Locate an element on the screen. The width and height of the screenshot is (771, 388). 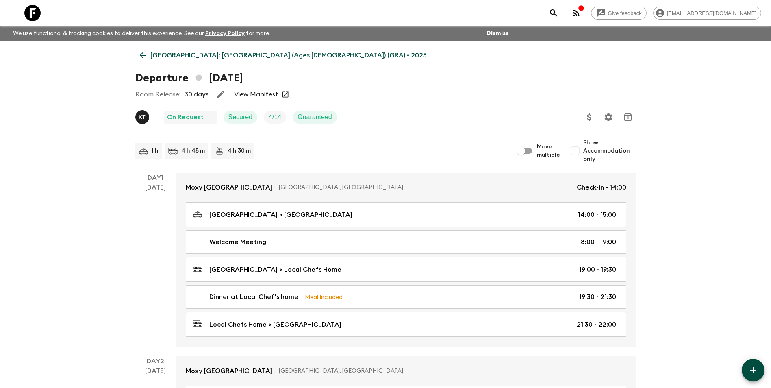
a: View Manifest is located at coordinates (256, 94).